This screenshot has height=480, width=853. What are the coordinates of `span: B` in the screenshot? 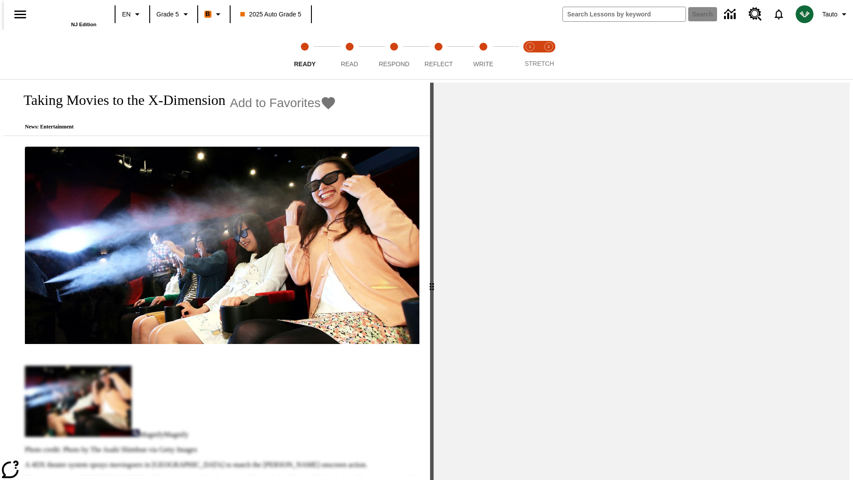 It's located at (208, 14).